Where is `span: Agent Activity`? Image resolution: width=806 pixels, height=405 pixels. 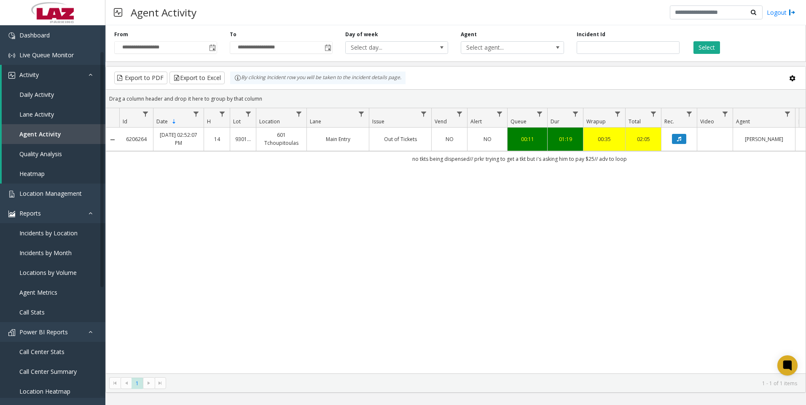 span: Agent Activity is located at coordinates (40, 134).